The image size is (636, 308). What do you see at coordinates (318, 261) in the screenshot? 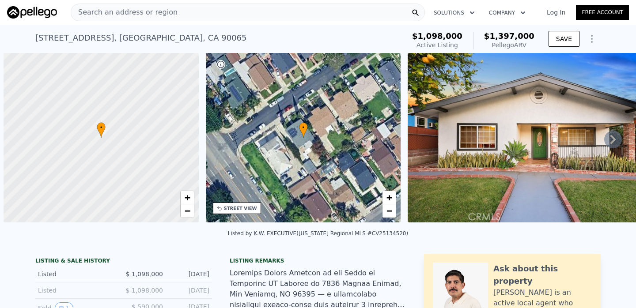
I see `div: Listing remarks` at bounding box center [318, 261].